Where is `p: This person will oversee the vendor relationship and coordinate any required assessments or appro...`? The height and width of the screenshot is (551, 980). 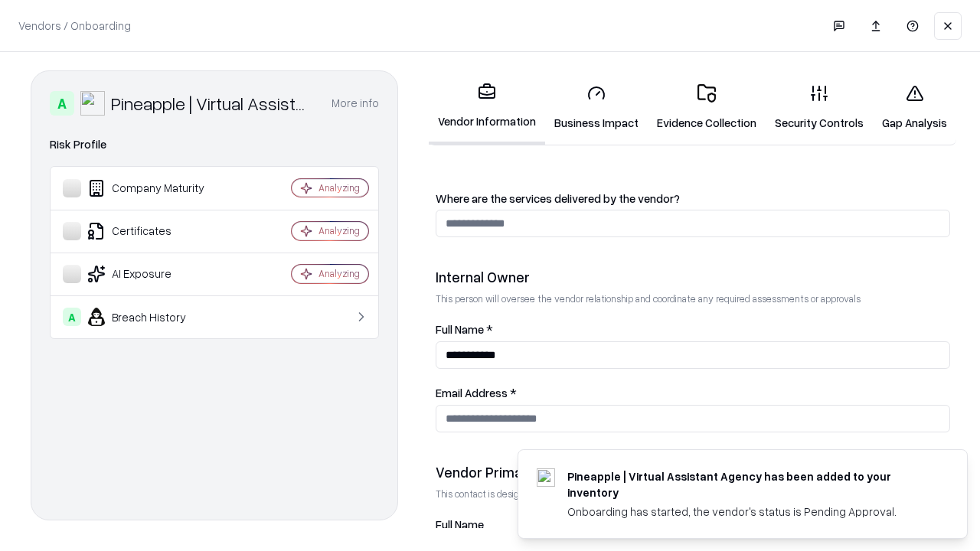 p: This person will oversee the vendor relationship and coordinate any required assessments or appro... is located at coordinates (693, 299).